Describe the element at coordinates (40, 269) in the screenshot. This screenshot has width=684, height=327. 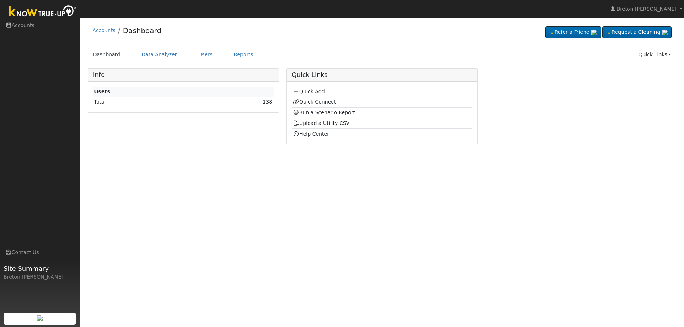
I see `span: Site Summary` at that location.